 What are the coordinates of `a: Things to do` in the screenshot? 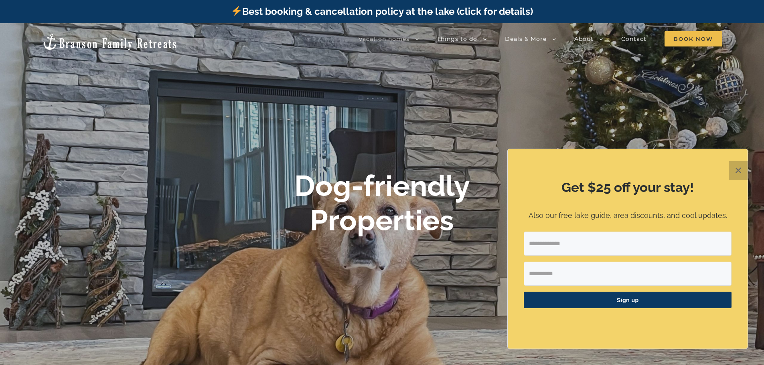 It's located at (462, 44).